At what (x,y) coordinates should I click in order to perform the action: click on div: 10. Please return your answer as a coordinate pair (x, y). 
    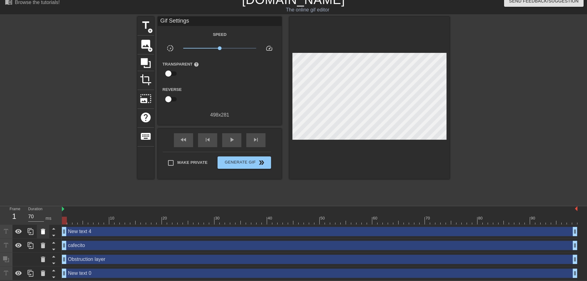
    Looking at the image, I should click on (113, 218).